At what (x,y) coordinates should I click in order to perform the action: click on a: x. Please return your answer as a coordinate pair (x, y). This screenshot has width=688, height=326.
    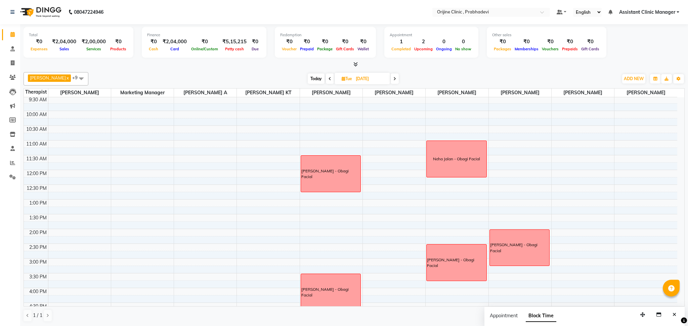
    Looking at the image, I should click on (67, 78).